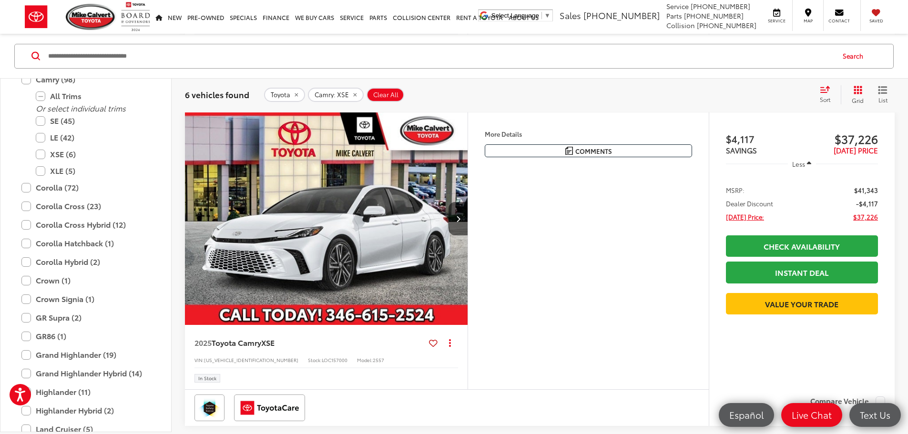 The image size is (908, 434). Describe the element at coordinates (199, 360) in the screenshot. I see `span: VIN:` at that location.